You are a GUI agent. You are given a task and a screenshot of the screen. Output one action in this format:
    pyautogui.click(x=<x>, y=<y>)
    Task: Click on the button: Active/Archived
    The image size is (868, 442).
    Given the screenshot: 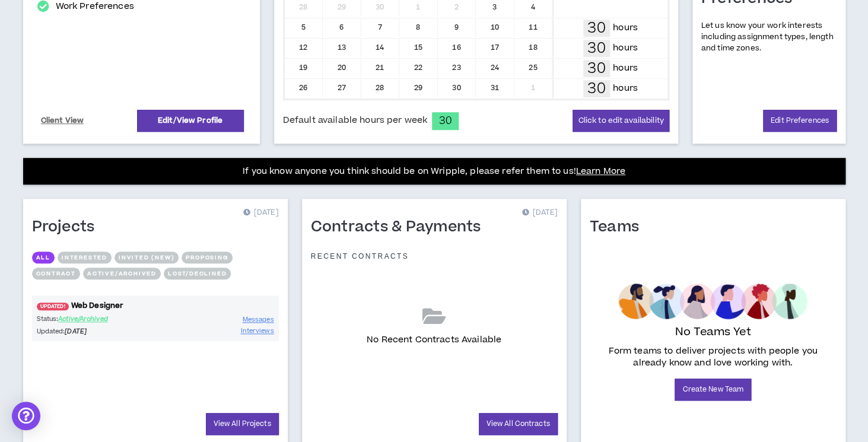 What is the action you would take?
    pyautogui.click(x=122, y=273)
    